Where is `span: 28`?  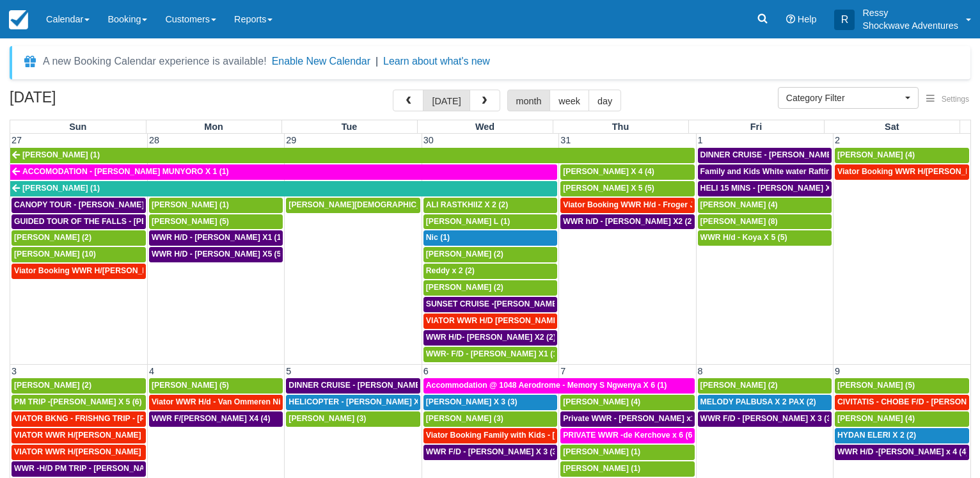
span: 28 is located at coordinates (154, 140).